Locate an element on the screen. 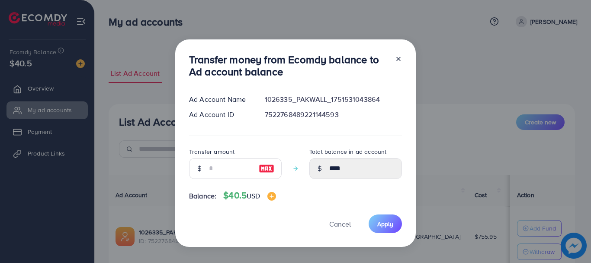  div: 7522768489221144593 is located at coordinates (333, 114).